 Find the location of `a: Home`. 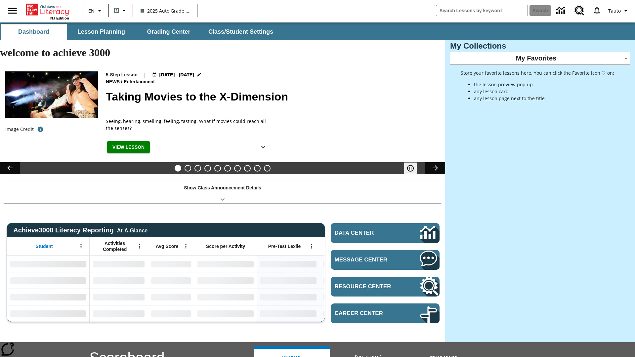

a: Home is located at coordinates (48, 10).